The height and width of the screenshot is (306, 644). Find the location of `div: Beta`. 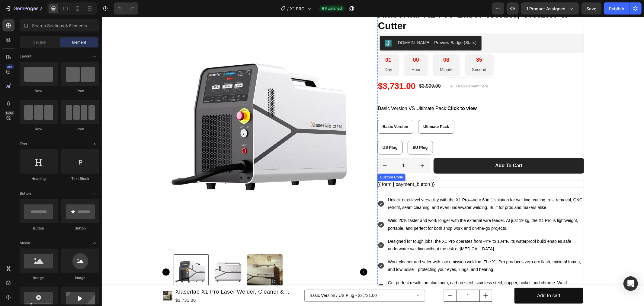

div: Beta is located at coordinates (9, 113).